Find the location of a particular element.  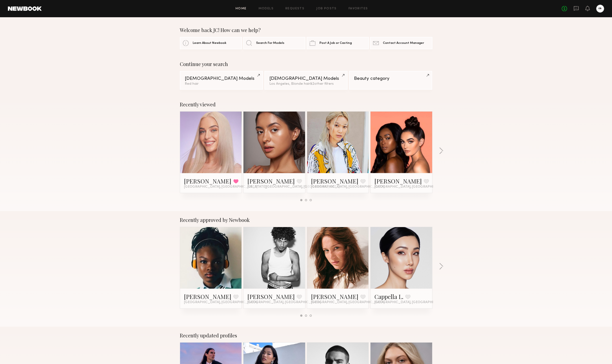

span: Contact Account Manager is located at coordinates (403, 43).